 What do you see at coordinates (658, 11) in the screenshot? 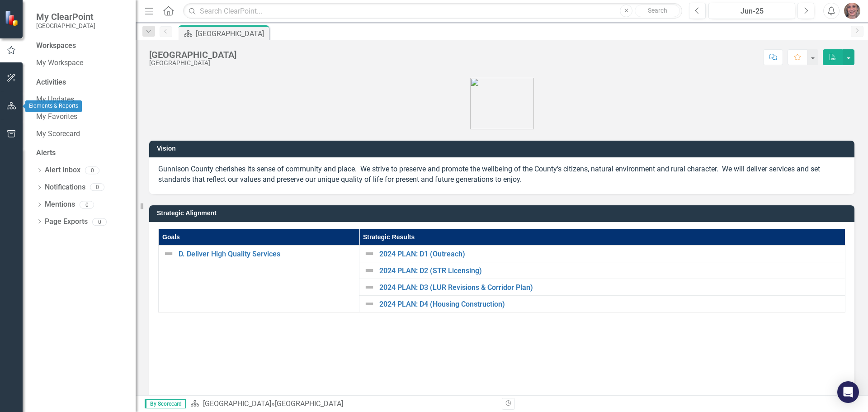
I see `button: Search` at bounding box center [658, 11].